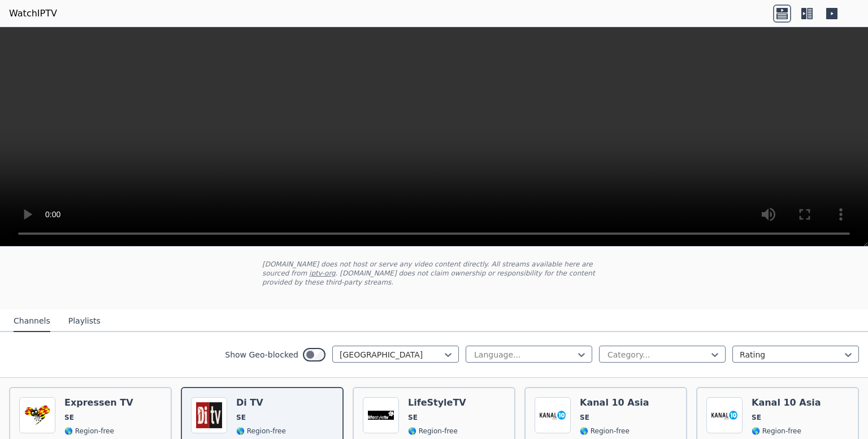 The image size is (868, 439). I want to click on a: iptv-org, so click(322, 273).